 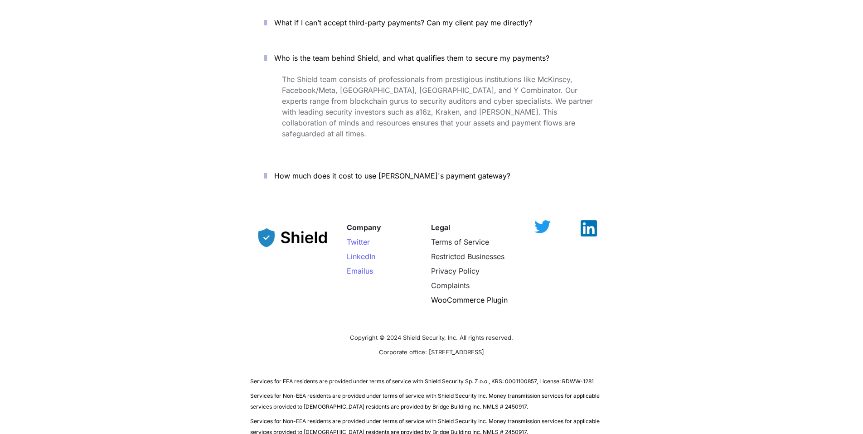 I want to click on a: Terms of Service, so click(x=460, y=242).